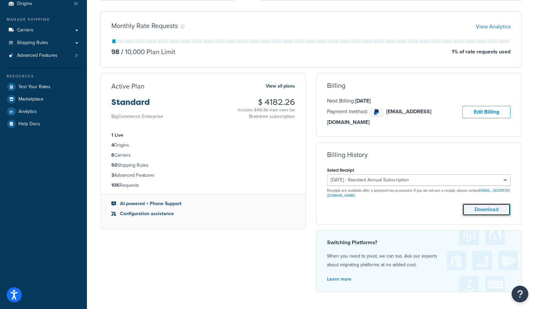 The height and width of the screenshot is (309, 535). Describe the element at coordinates (481, 52) in the screenshot. I see `p: 1 % of rate requests used` at that location.